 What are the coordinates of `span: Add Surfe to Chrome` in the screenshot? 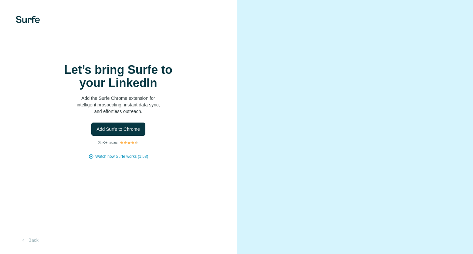 It's located at (118, 129).